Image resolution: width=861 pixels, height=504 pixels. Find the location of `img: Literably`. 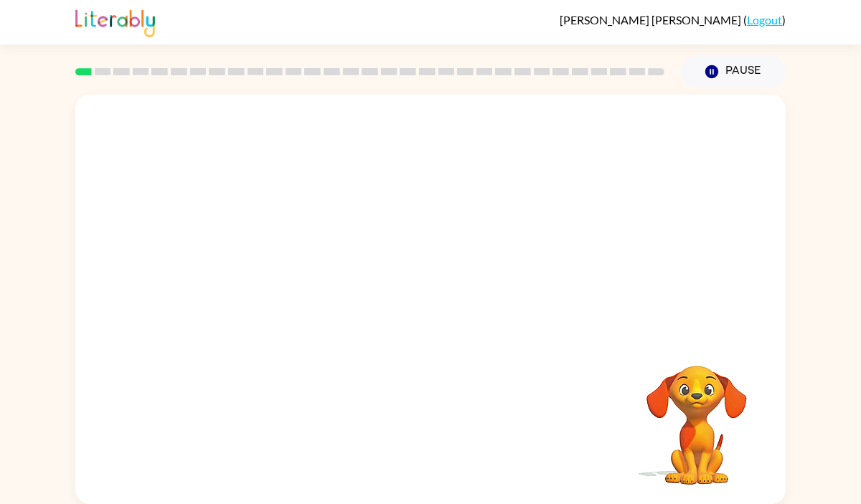

img: Literably is located at coordinates (115, 21).